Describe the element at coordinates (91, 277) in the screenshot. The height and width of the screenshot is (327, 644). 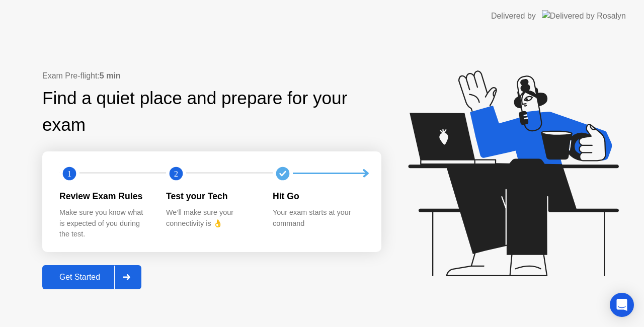
I see `button: Get Started` at that location.